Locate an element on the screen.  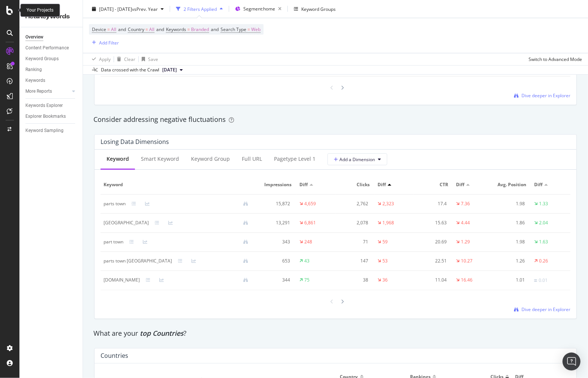
div: 147 is located at coordinates (354, 261).